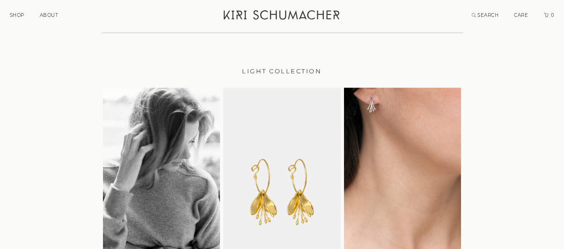 Image resolution: width=564 pixels, height=249 pixels. What do you see at coordinates (549, 15) in the screenshot?
I see `a: Cart` at bounding box center [549, 15].